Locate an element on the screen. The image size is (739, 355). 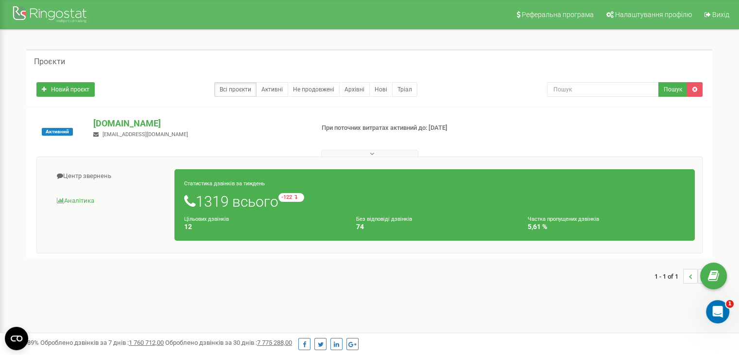
h4: 12 is located at coordinates (263, 226).